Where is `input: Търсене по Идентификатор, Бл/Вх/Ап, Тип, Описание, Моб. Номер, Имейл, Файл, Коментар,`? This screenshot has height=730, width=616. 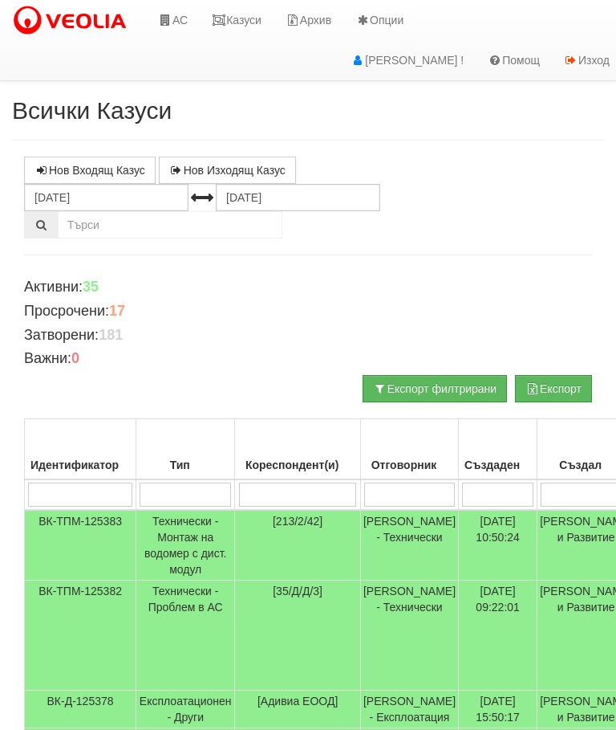 input: Търсене по Идентификатор, Бл/Вх/Ап, Тип, Описание, Моб. Номер, Имейл, Файл, Коментар, is located at coordinates (170, 225).